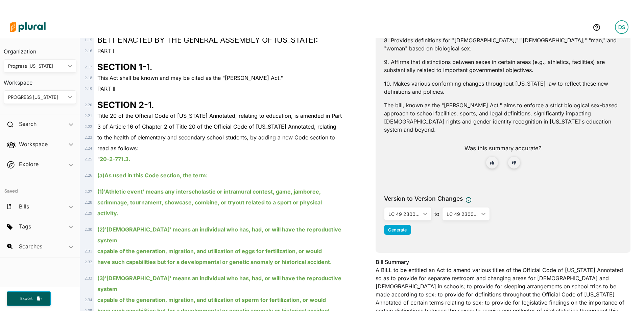 Image resolution: width=644 pixels, height=311 pixels. I want to click on span: 2 . 17, so click(88, 67).